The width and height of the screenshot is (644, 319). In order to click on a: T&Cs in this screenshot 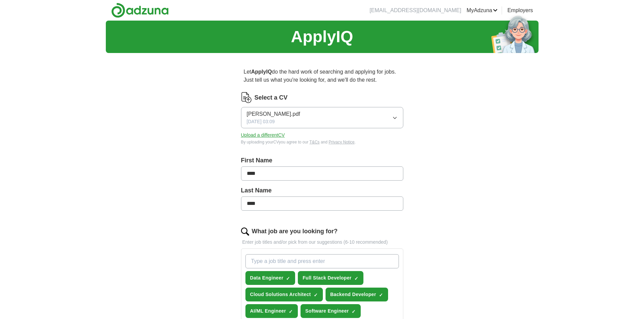, I will do `click(314, 142)`.